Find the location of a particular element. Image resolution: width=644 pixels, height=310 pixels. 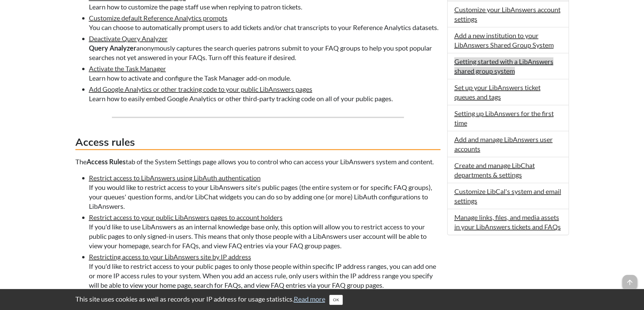

span: arrow_upward is located at coordinates (630, 282).